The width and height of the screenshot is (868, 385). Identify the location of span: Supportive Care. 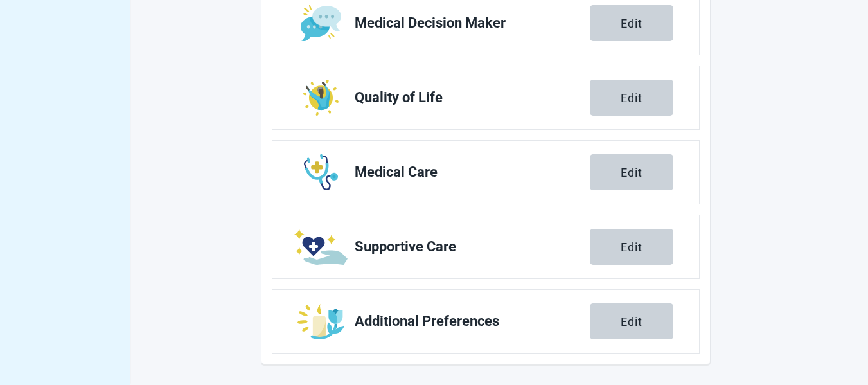
(473, 247).